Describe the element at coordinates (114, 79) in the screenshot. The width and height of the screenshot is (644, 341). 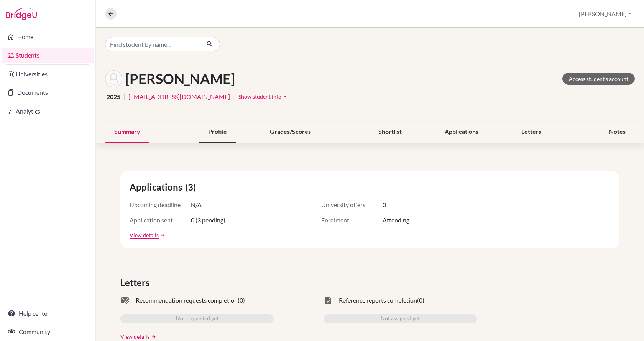
I see `img: Artúr Fazekas's avatar` at that location.